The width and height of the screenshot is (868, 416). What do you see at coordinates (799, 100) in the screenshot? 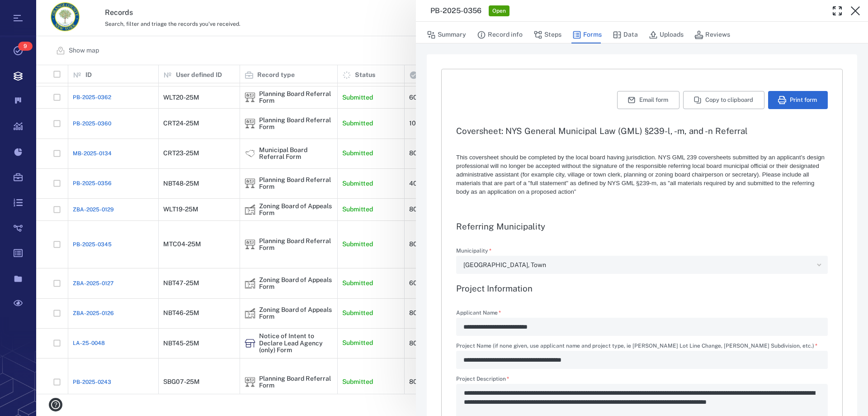
I see `button: Print form` at bounding box center [799, 100].